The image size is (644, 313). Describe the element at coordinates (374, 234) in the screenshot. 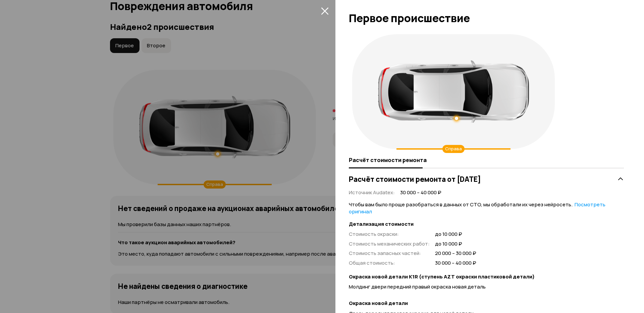

I see `span: Стоимость окраски :` at that location.